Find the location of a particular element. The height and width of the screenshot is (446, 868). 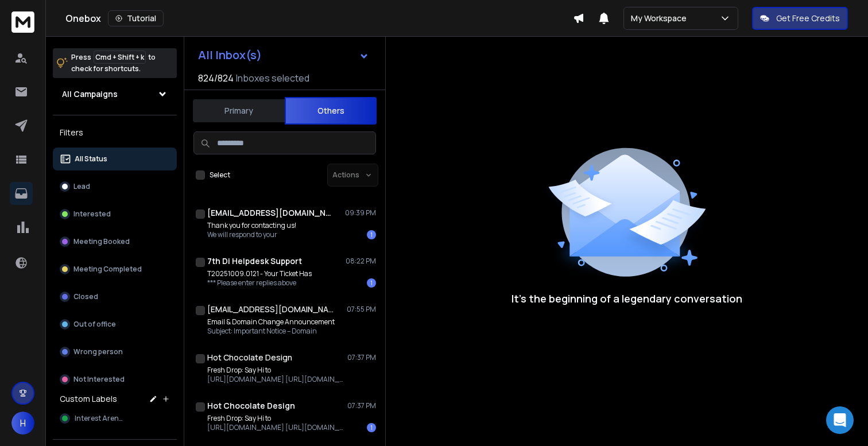

button: Others is located at coordinates (331, 111).